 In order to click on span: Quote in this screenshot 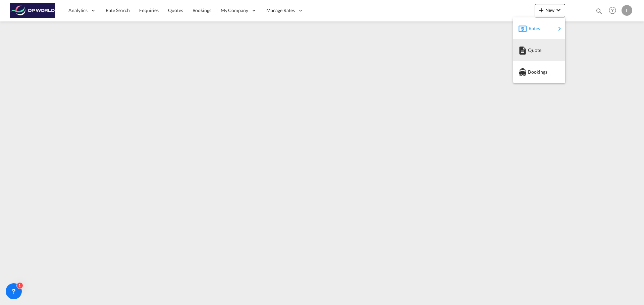, I will do `click(531, 50)`.